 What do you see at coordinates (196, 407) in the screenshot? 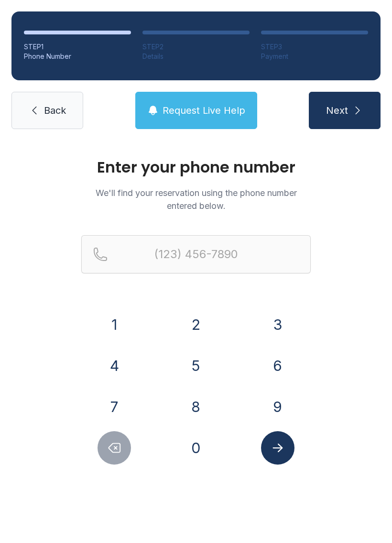
I see `button: 8` at bounding box center [196, 407].